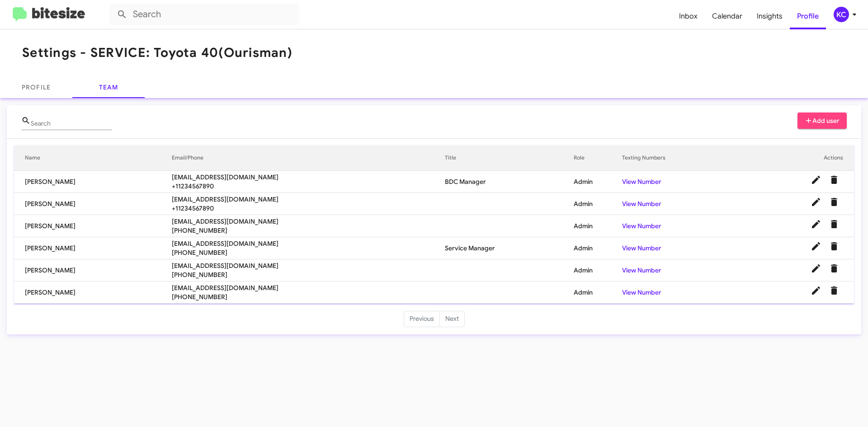  I want to click on th: Actions, so click(793, 158).